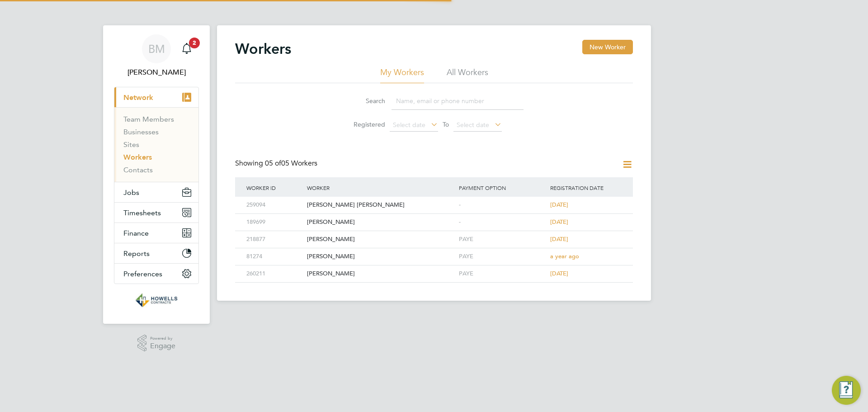  Describe the element at coordinates (586, 188) in the screenshot. I see `div: Registration Date` at that location.